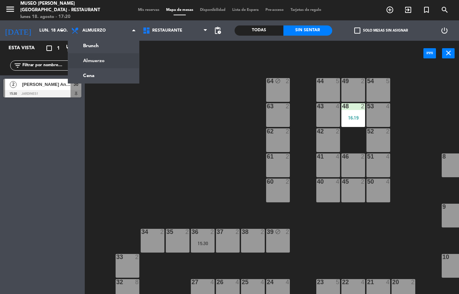  Describe the element at coordinates (317, 282) in the screenshot. I see `div: 23` at that location.